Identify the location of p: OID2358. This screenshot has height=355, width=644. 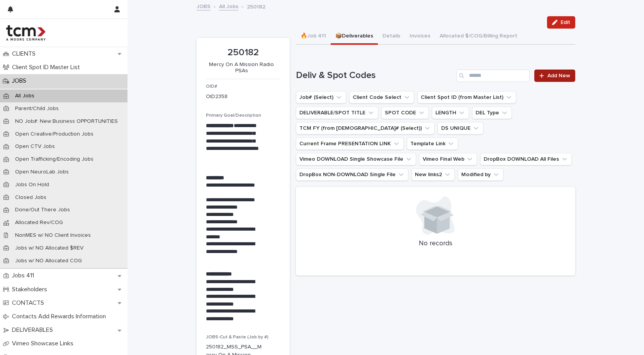
(217, 97).